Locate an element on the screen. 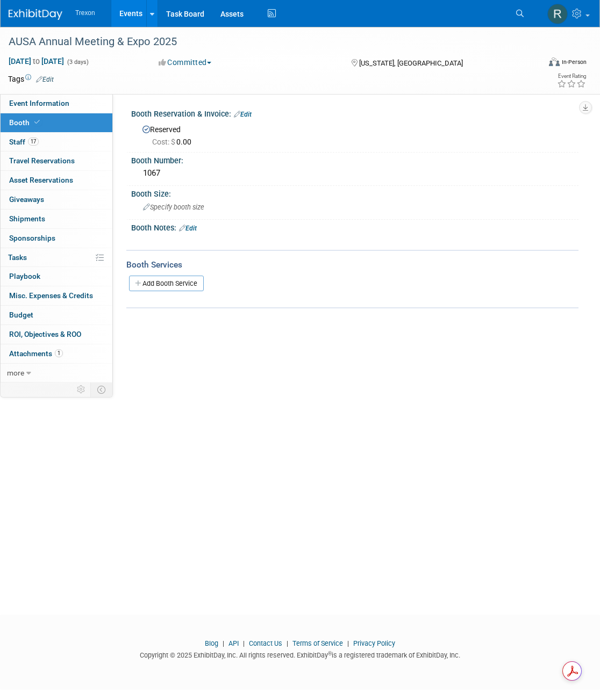 Image resolution: width=600 pixels, height=700 pixels. div: Booth Size: is located at coordinates (355, 192).